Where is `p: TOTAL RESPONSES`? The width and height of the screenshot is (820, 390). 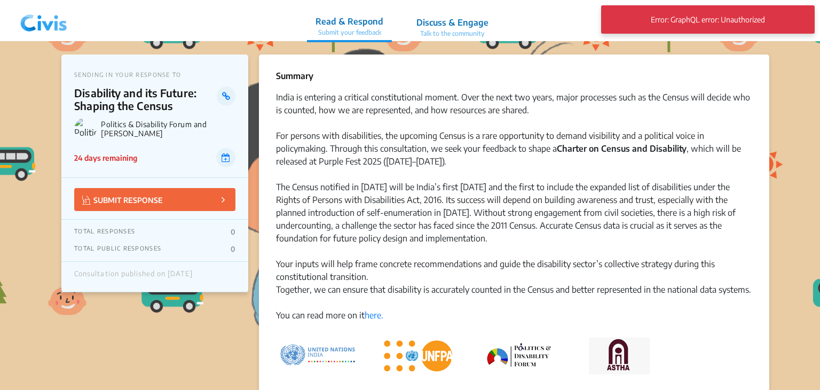
p: TOTAL RESPONSES is located at coordinates (105, 232).